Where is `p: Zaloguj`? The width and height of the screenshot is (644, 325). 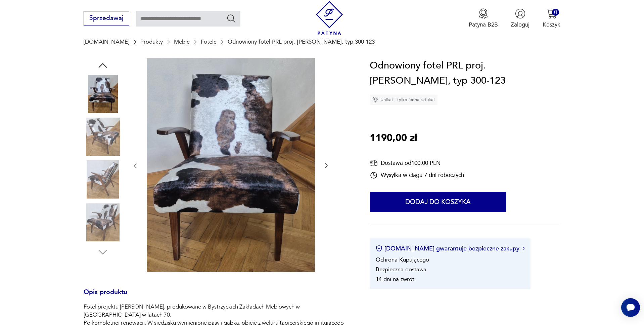 p: Zaloguj is located at coordinates (520, 24).